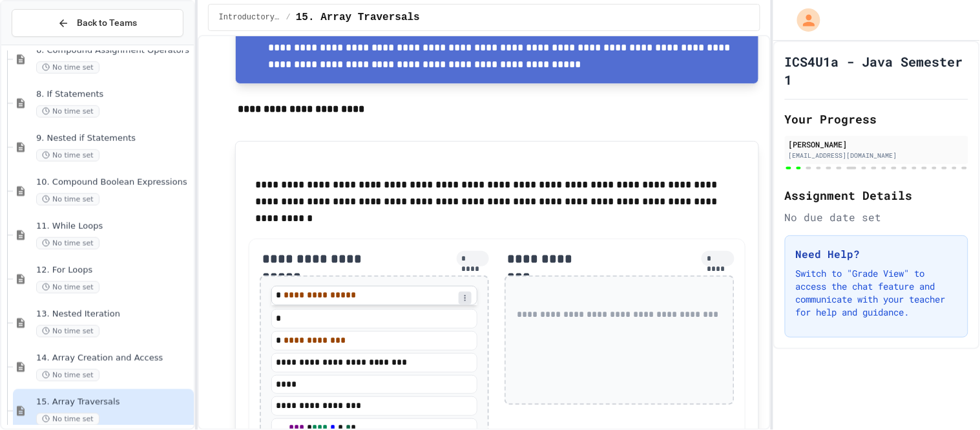  Describe the element at coordinates (97, 23) in the screenshot. I see `button: Back to Teams` at that location.